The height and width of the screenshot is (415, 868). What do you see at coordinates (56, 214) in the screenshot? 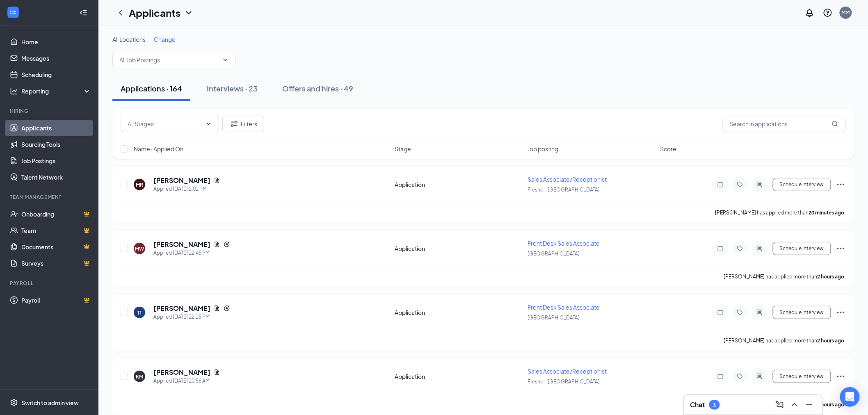
I see `a: OnboardingCrown` at bounding box center [56, 214].